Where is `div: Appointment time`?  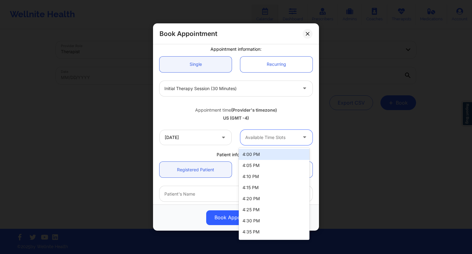
div: Appointment time is located at coordinates (236, 110).